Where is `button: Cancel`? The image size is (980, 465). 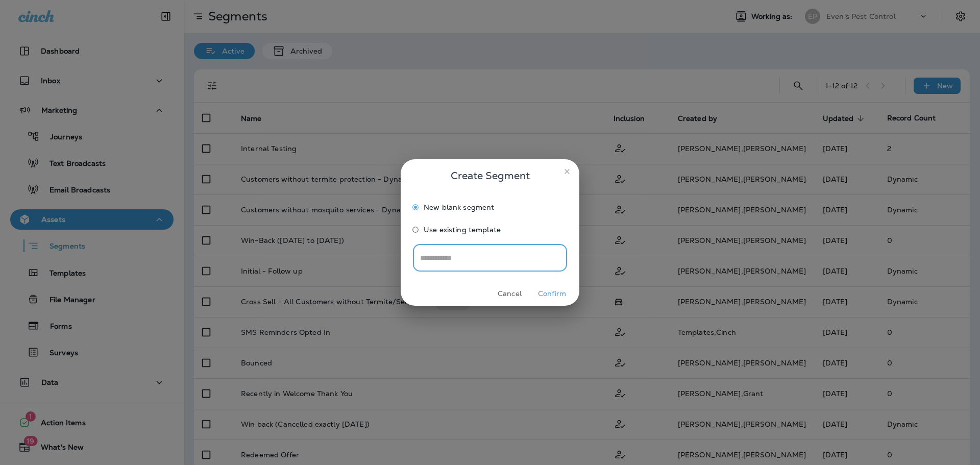
button: Cancel is located at coordinates (509, 294).